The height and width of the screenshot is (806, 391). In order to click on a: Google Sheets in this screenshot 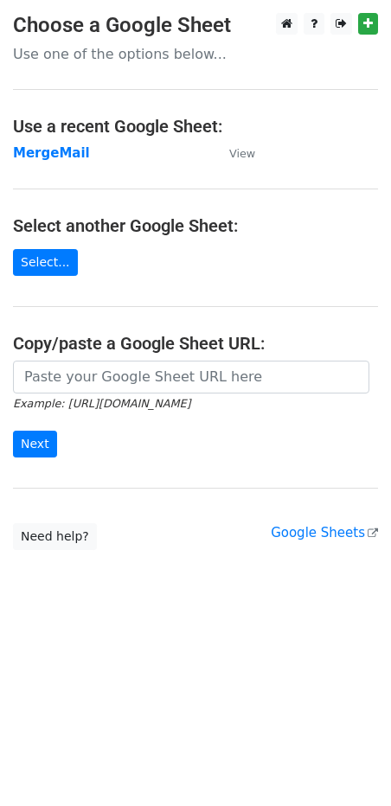, I will do `click(324, 533)`.